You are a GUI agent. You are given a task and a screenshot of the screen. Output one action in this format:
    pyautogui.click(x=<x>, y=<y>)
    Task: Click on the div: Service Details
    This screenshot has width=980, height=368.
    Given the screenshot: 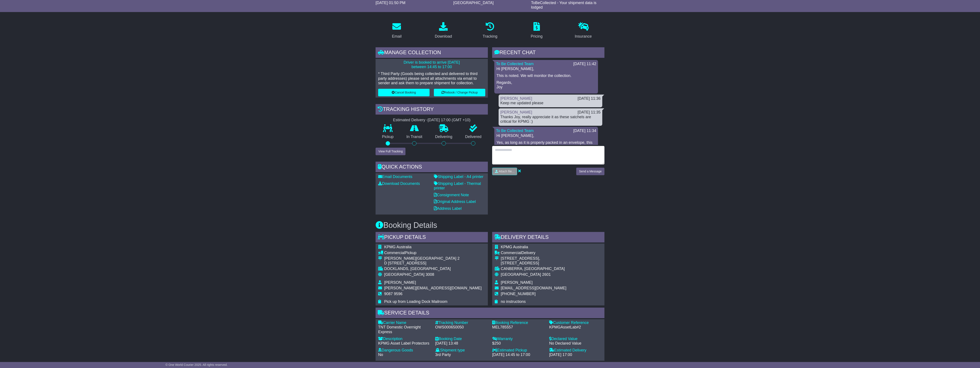 What is the action you would take?
    pyautogui.click(x=490, y=313)
    